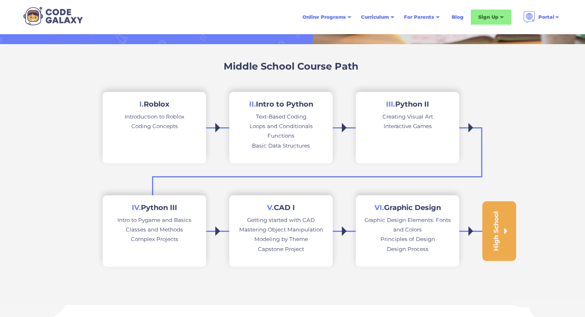 This screenshot has height=317, width=585. What do you see at coordinates (252, 104) in the screenshot?
I see `span: II.` at bounding box center [252, 104].